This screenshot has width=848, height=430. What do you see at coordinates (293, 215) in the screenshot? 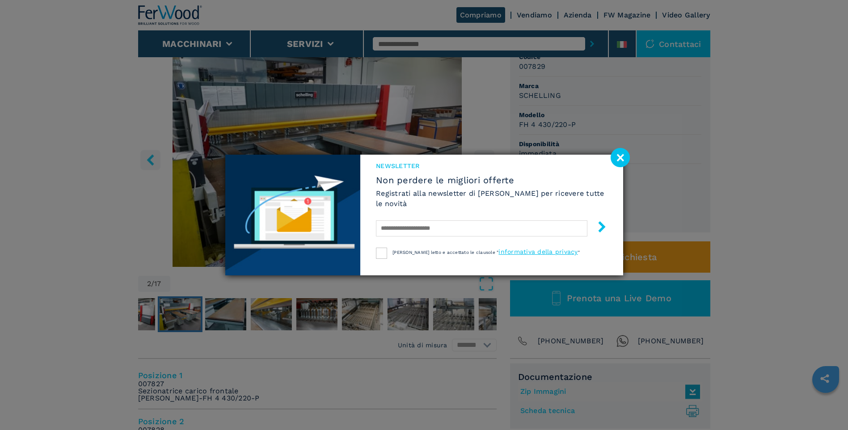
I see `img: Newsletter image` at bounding box center [293, 215].